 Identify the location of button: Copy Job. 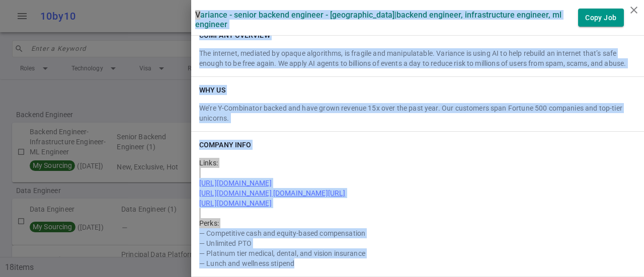
(601, 18).